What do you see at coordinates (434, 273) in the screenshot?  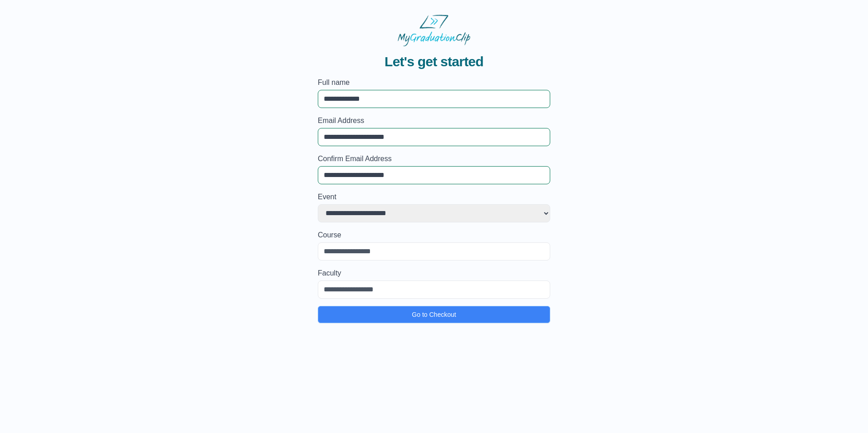 I see `label: Faculty` at bounding box center [434, 273].